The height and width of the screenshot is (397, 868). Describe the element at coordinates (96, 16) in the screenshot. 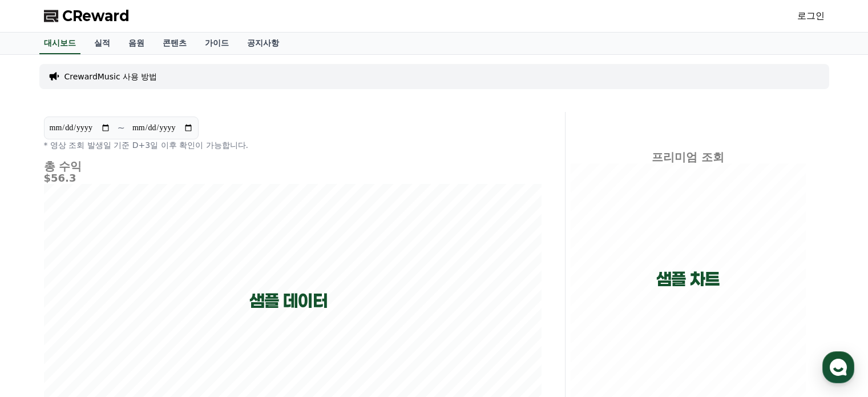

I see `span: CReward` at that location.